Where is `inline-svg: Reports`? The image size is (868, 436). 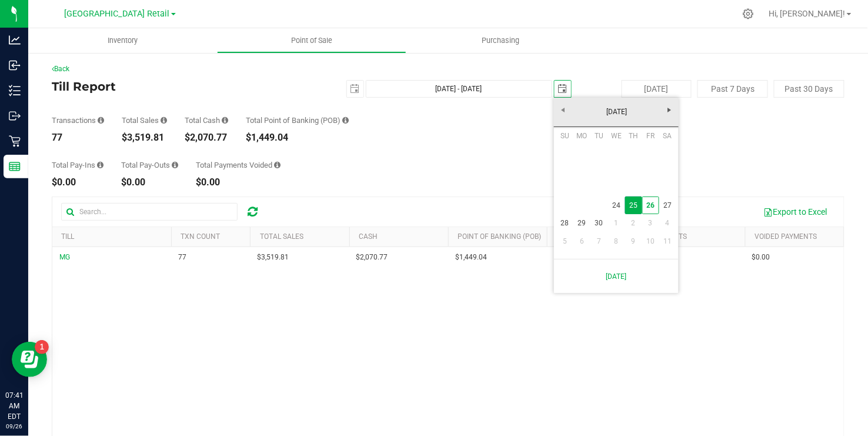 inline-svg: Reports is located at coordinates (14, 166).